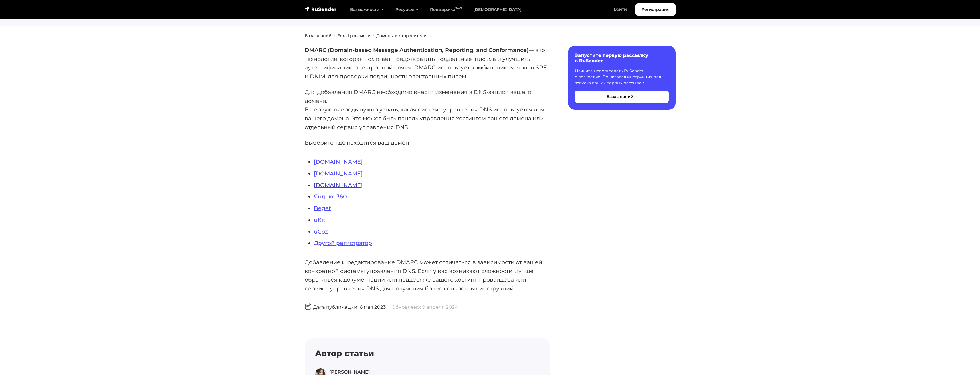  Describe the element at coordinates (620, 9) in the screenshot. I see `a: Войти` at that location.